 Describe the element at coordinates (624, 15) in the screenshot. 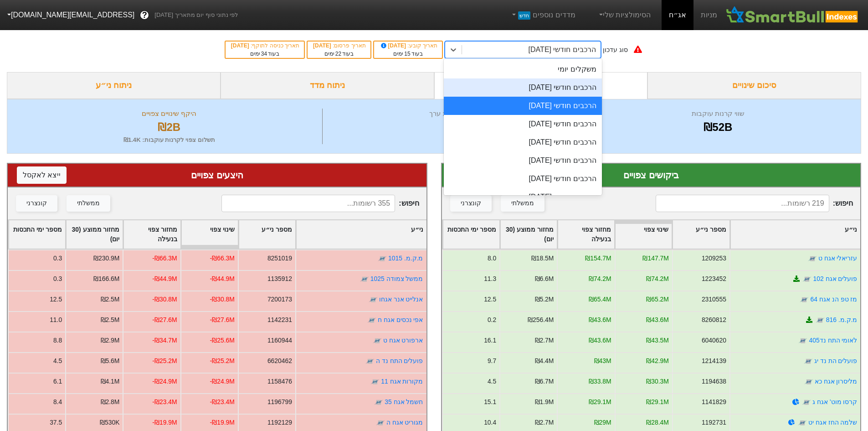

I see `a: הסימולציות שלי` at that location.